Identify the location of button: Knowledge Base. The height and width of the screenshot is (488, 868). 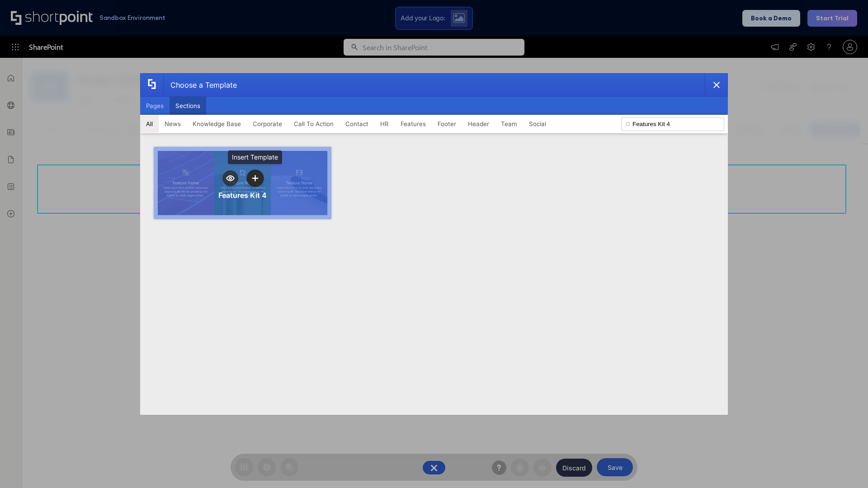
(217, 124).